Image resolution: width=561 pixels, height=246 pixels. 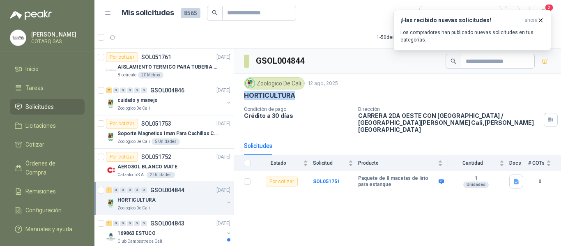 What do you see at coordinates (449, 109) in the screenshot?
I see `p: Dirección` at bounding box center [449, 109].